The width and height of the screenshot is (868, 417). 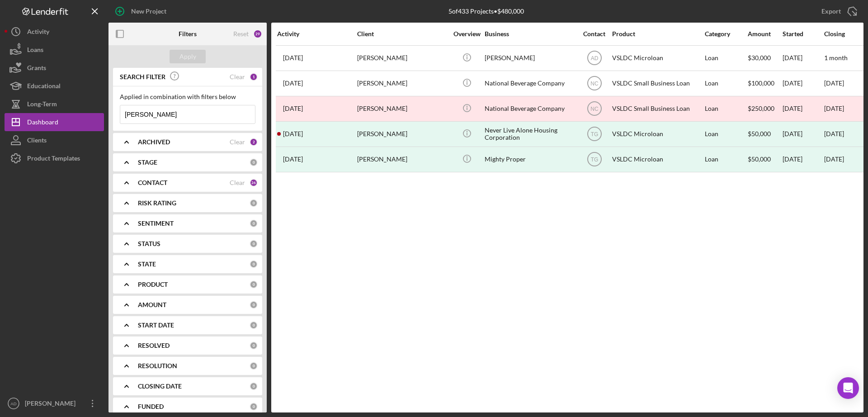 What do you see at coordinates (253, 142) in the screenshot?
I see `div: 2` at bounding box center [253, 142].